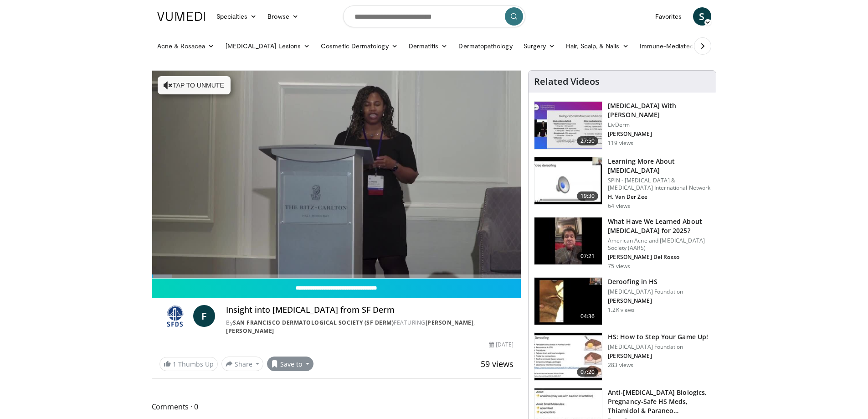 This screenshot has height=419, width=868. Describe the element at coordinates (702, 16) in the screenshot. I see `a: S` at that location.